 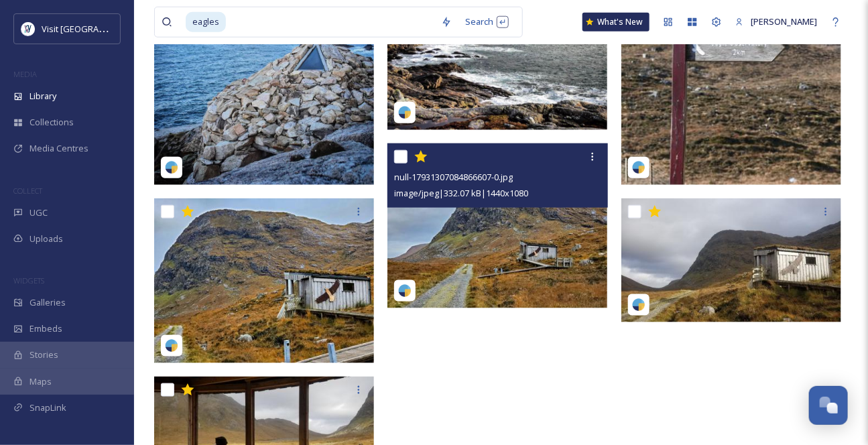 I want to click on span: Stories, so click(x=43, y=355).